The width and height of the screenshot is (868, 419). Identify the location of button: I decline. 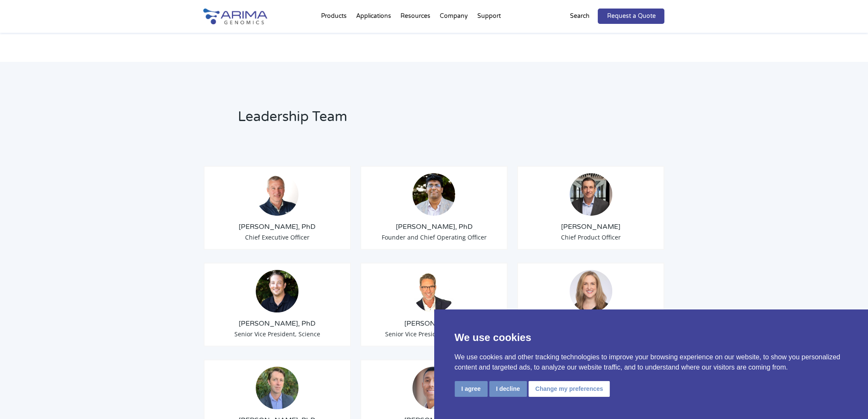
(508, 389).